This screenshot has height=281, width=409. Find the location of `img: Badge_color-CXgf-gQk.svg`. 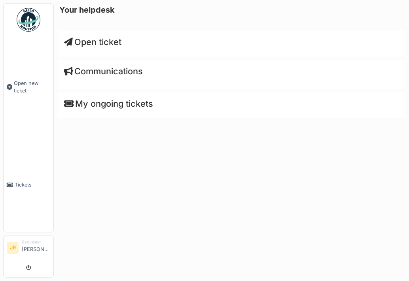

img: Badge_color-CXgf-gQk.svg is located at coordinates (28, 20).